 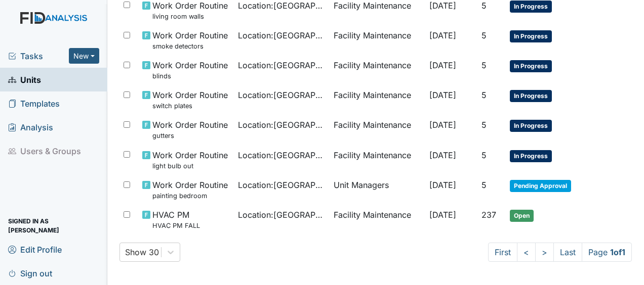 I want to click on span: Work Order Routine smoke detectors, so click(x=190, y=40).